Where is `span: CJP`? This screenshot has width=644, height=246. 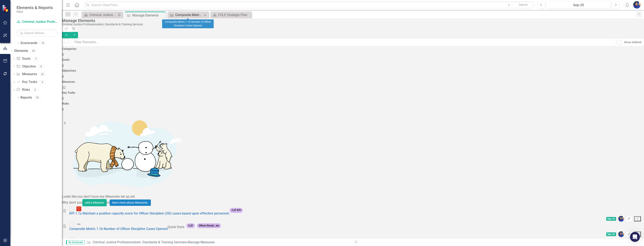
span: CJP is located at coordinates (190, 226).